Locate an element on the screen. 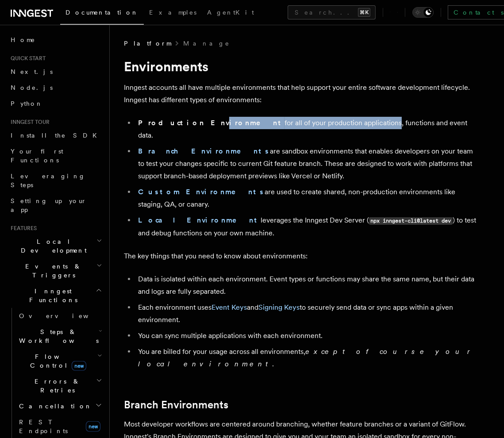 The height and width of the screenshot is (438, 504). a: Setting up your app is located at coordinates (55, 206).